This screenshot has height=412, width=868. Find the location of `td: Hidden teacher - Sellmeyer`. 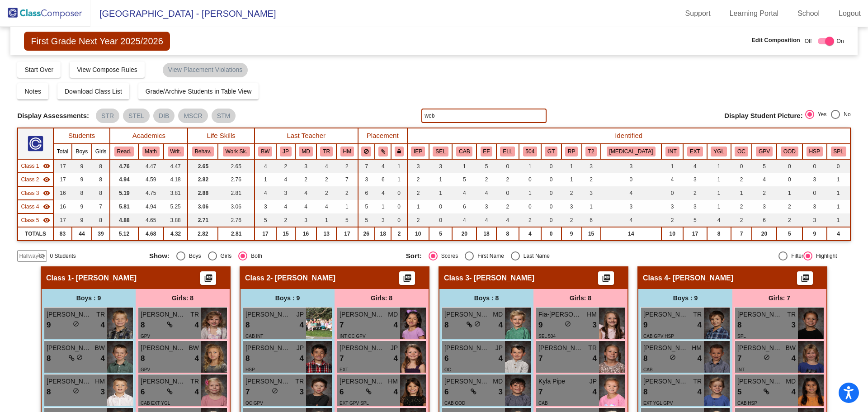

td: Hidden teacher - Sellmeyer is located at coordinates (35, 166).